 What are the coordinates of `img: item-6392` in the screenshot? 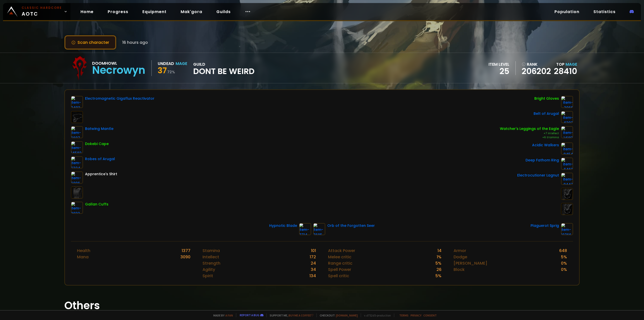 It's located at (567, 117).